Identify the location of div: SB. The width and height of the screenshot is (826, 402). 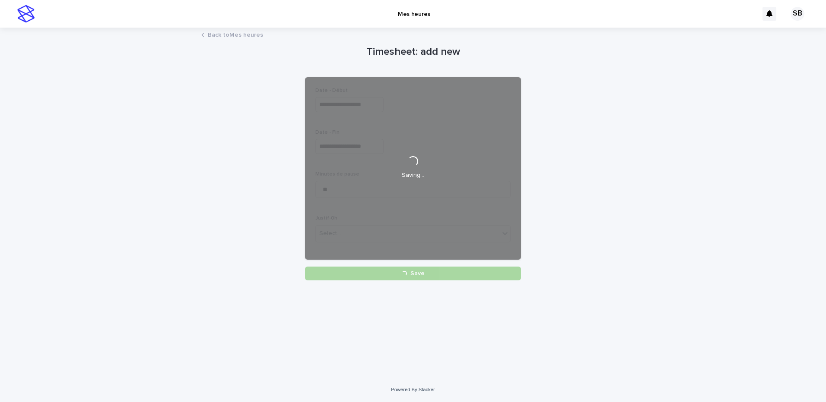
(797, 14).